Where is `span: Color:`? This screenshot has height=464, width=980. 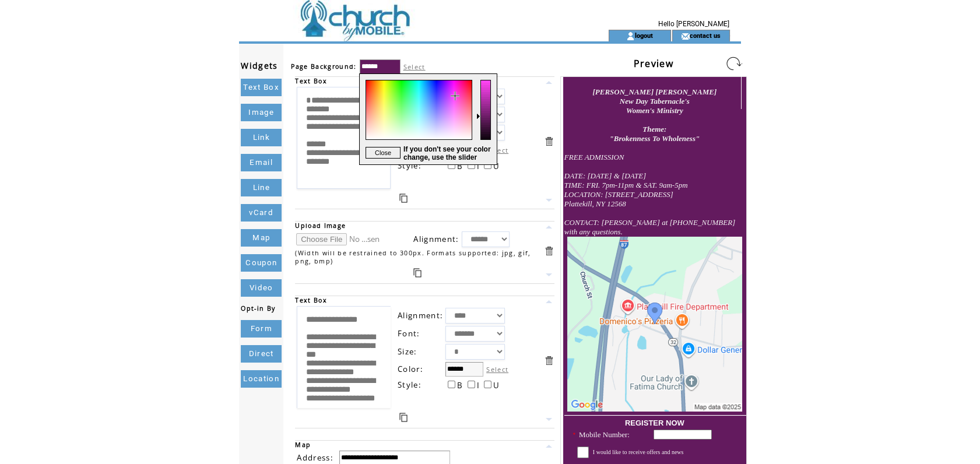
span: Color: is located at coordinates (410, 369).